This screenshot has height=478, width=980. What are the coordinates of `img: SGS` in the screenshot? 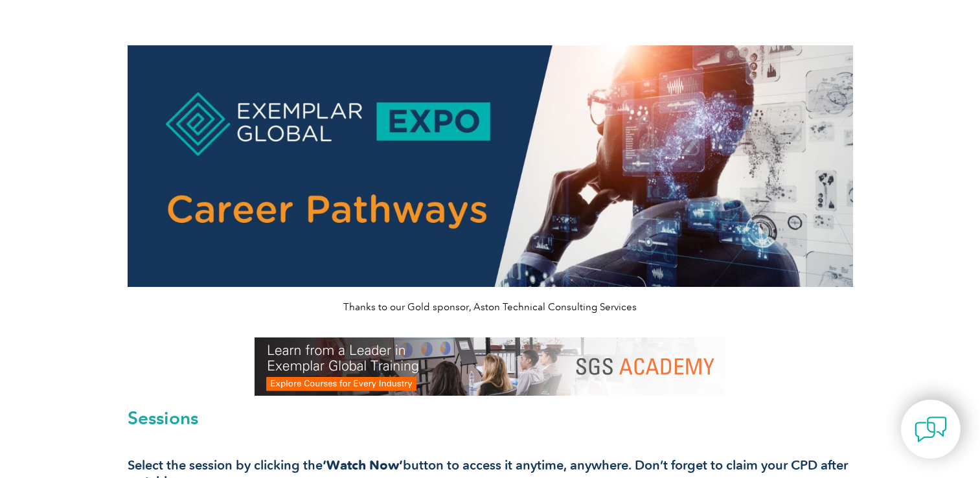 It's located at (490, 367).